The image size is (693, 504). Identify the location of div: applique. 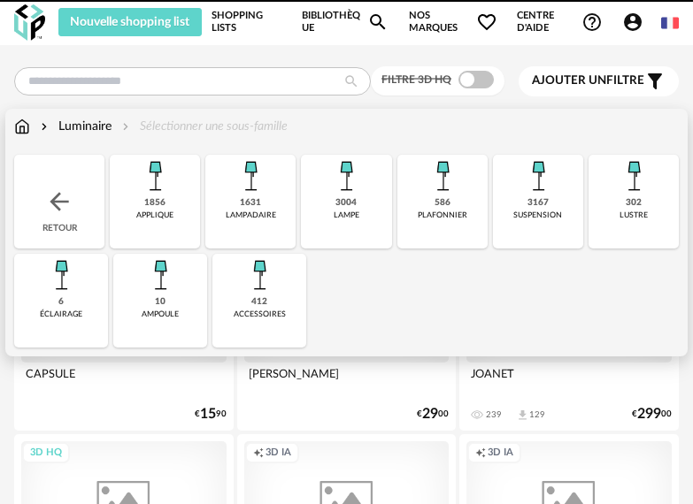
(155, 215).